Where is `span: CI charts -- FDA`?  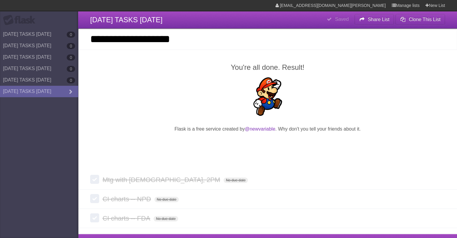
span: CI charts -- FDA is located at coordinates (127, 218).